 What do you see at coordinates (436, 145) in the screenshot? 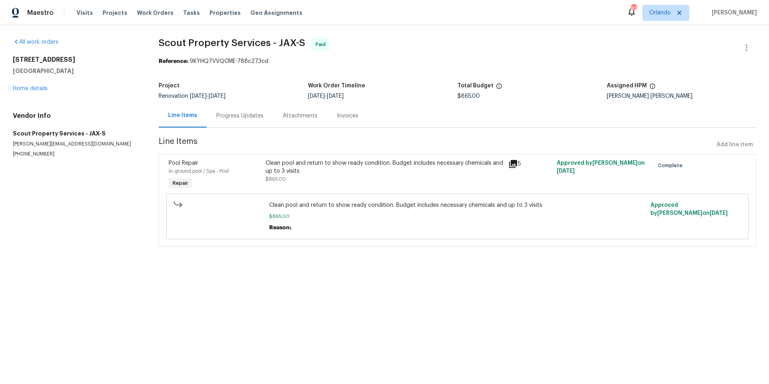
I see `span: Line Items` at bounding box center [436, 145].